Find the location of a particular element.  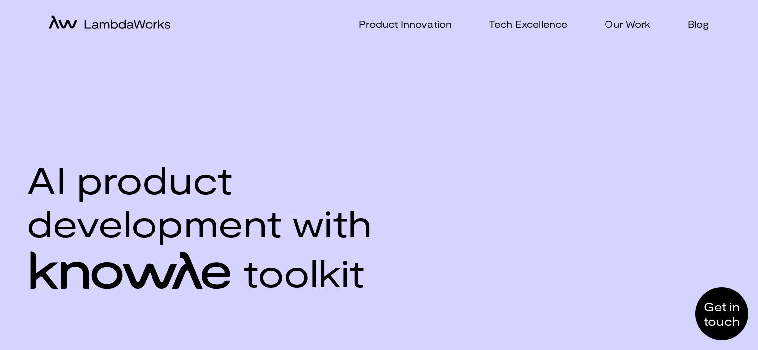

a: home-icon is located at coordinates (110, 24).